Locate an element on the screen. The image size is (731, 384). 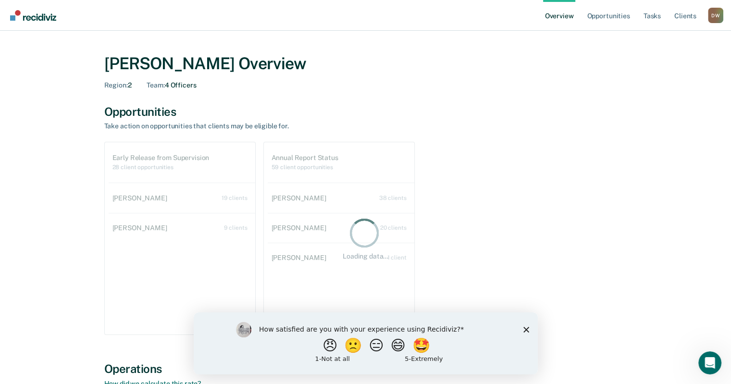
div: 19 clients is located at coordinates (235, 198).